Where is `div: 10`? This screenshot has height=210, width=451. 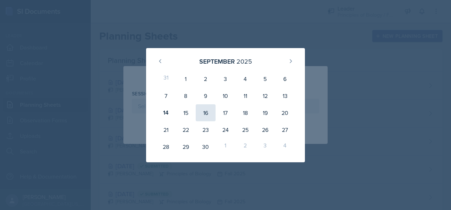 div: 10 is located at coordinates (225, 96).